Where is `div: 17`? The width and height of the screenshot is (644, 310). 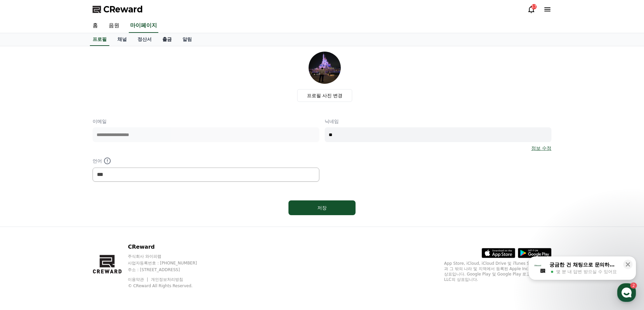 div: 17 is located at coordinates (534, 7).